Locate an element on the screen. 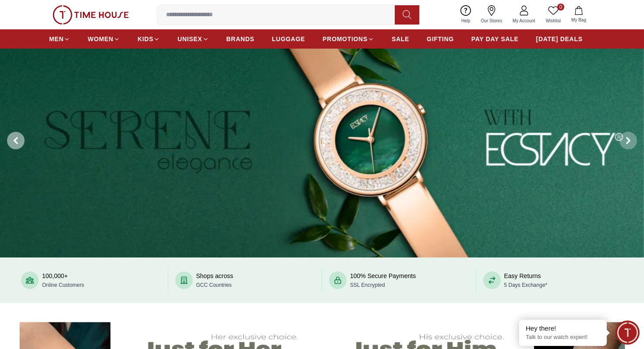 This screenshot has width=644, height=349. a: GIFTING is located at coordinates (440, 39).